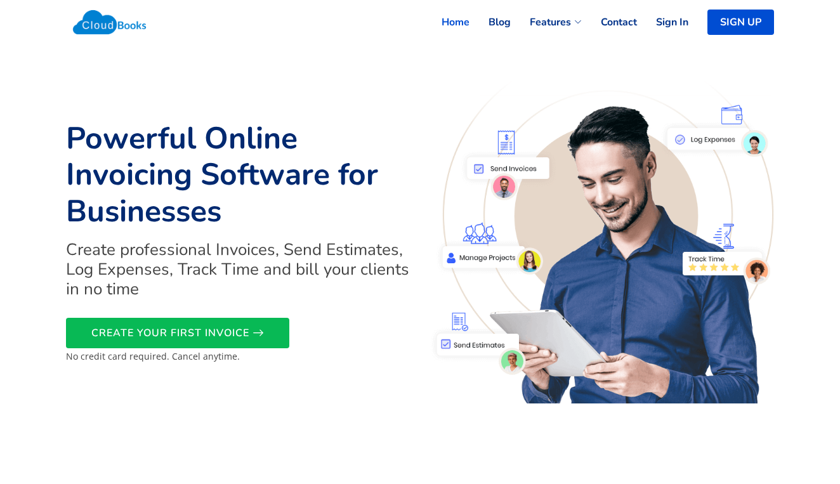  Describe the element at coordinates (153, 356) in the screenshot. I see `small: No credit card required. Cancel anytime.` at that location.